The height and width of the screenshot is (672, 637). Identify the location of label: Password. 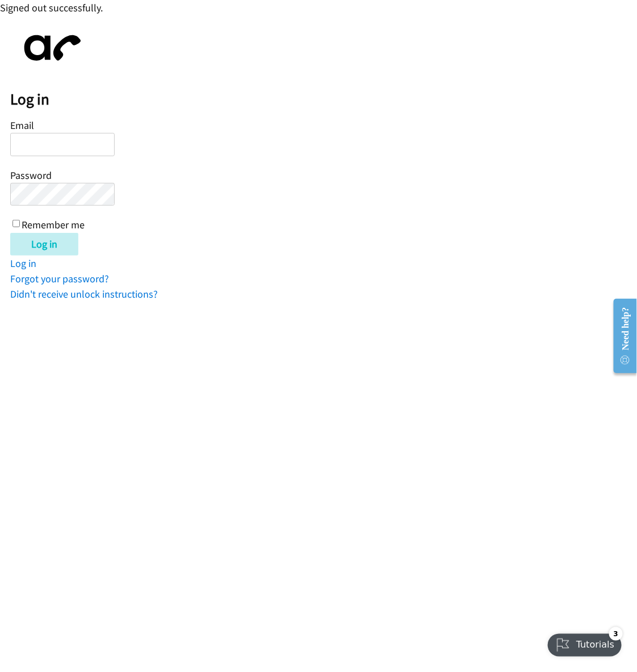
(31, 175).